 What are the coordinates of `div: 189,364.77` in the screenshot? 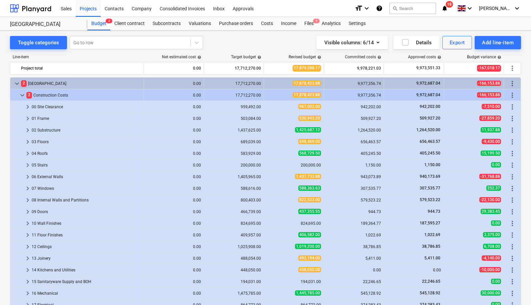 It's located at (354, 224).